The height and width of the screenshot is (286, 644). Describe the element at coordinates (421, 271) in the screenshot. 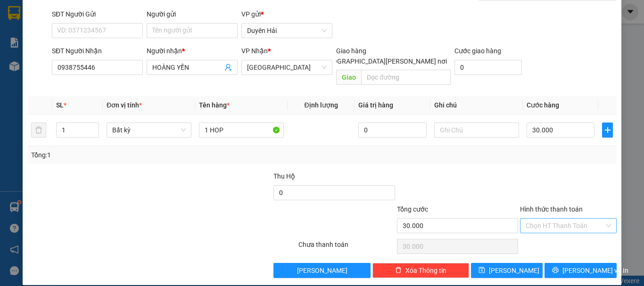

I see `button: deleteXóa Thông tin` at that location.